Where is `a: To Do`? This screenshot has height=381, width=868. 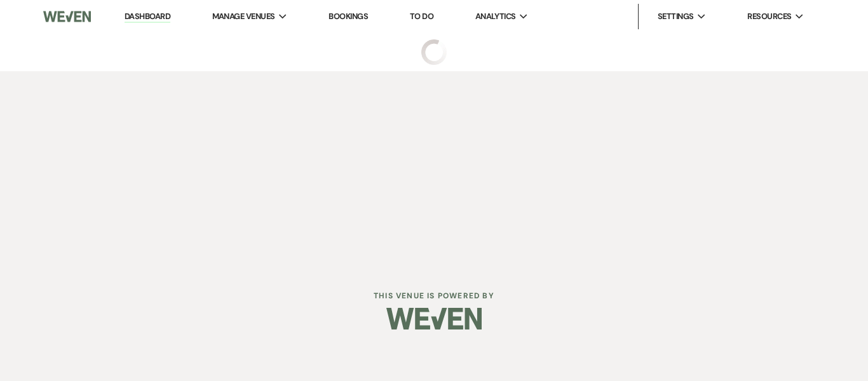 a: To Do is located at coordinates (421, 16).